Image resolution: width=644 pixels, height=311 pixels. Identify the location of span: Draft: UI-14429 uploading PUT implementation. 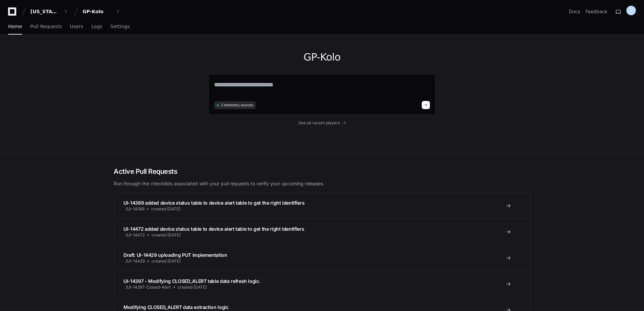
(175, 255).